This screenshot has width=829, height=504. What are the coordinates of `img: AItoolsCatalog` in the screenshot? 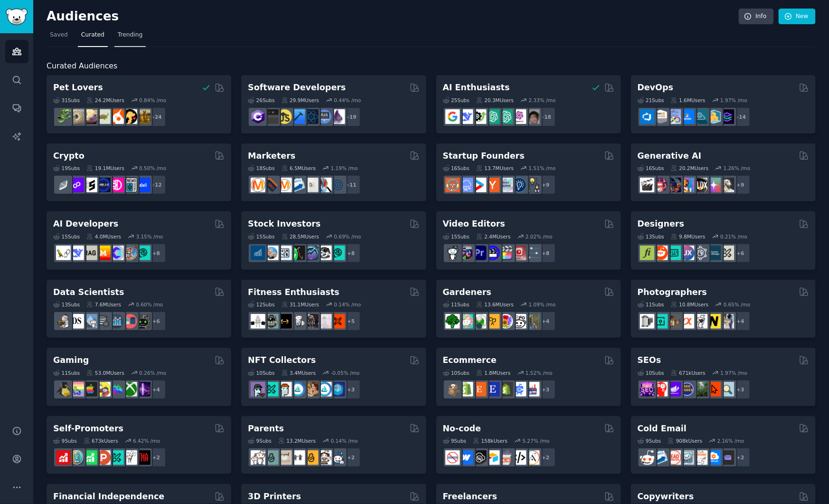 It's located at (479, 116).